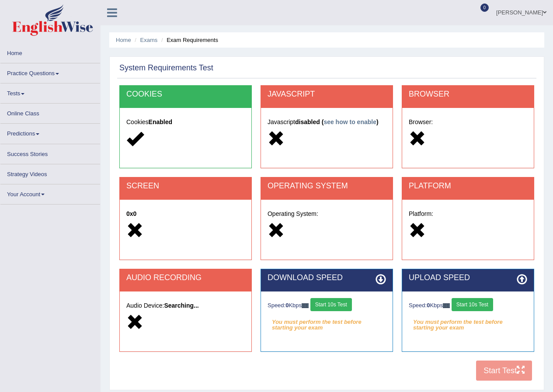  I want to click on span: 0, so click(484, 8).